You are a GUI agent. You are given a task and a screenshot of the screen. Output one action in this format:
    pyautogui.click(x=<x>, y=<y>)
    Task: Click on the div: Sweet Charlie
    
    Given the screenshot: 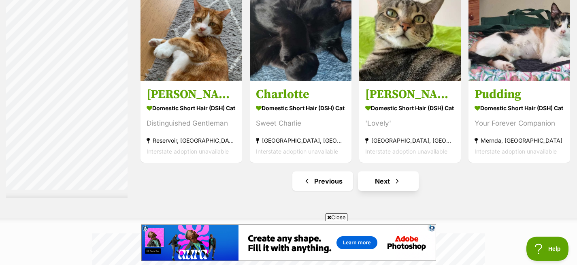 What is the action you would take?
    pyautogui.click(x=300, y=123)
    